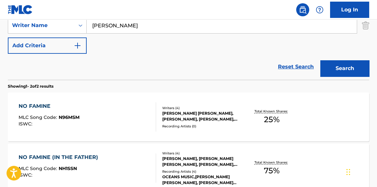  I want to click on span: NH1SSN, so click(68, 168).